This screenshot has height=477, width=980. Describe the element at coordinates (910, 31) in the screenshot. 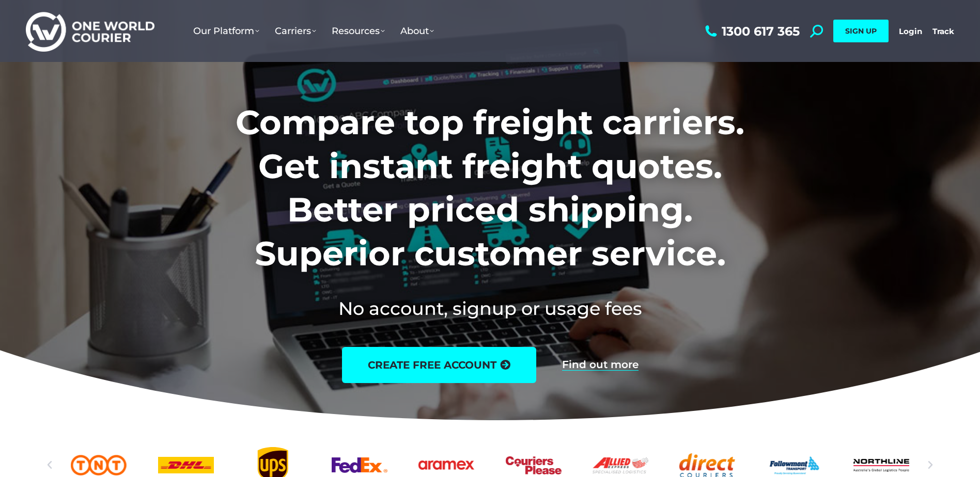

I see `a: Login` at that location.